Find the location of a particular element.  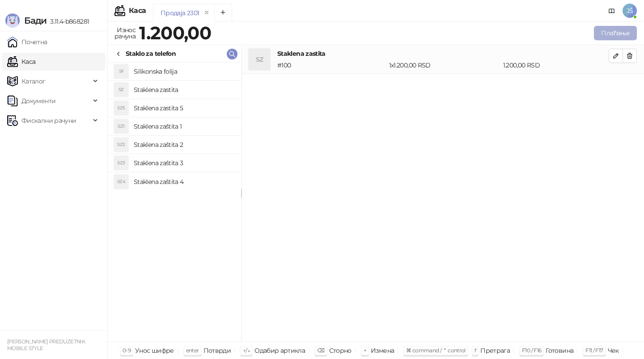

h4: Staklena zaštita 2 is located at coordinates (184, 145).